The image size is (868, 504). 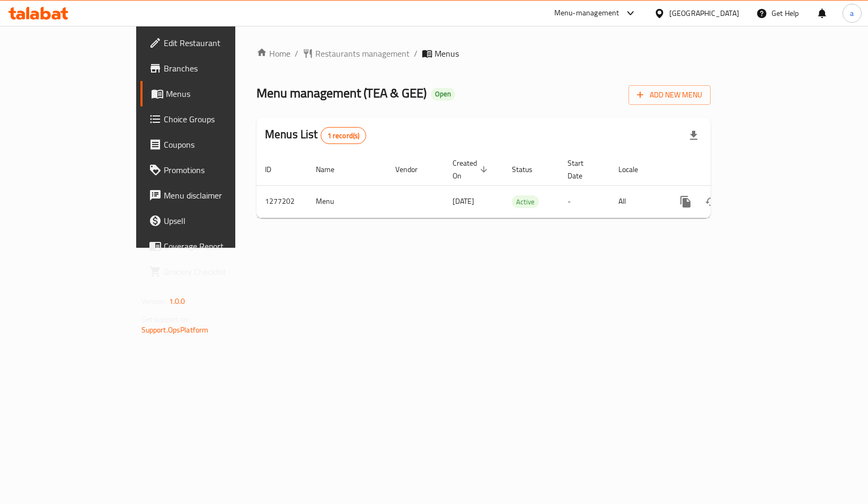 What do you see at coordinates (211, 221) in the screenshot?
I see `a: Upsell` at bounding box center [211, 221].